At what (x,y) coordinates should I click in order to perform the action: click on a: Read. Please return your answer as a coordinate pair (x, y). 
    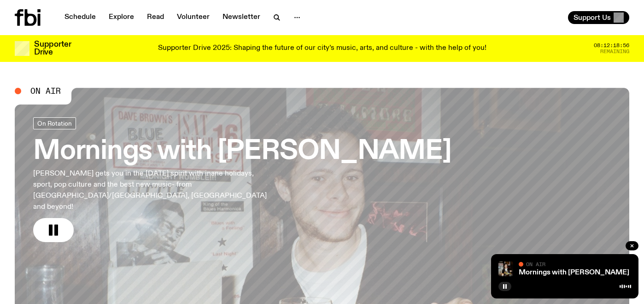
    Looking at the image, I should click on (155, 18).